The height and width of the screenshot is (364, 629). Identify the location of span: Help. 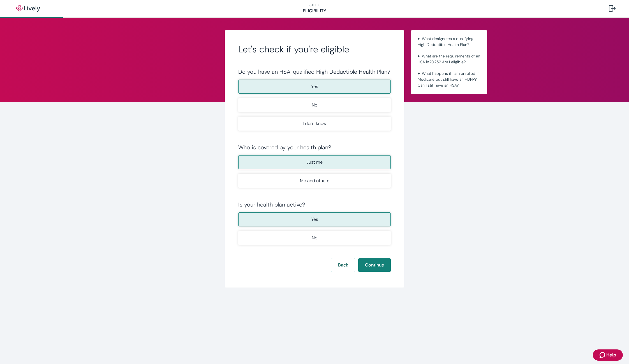
(611, 355).